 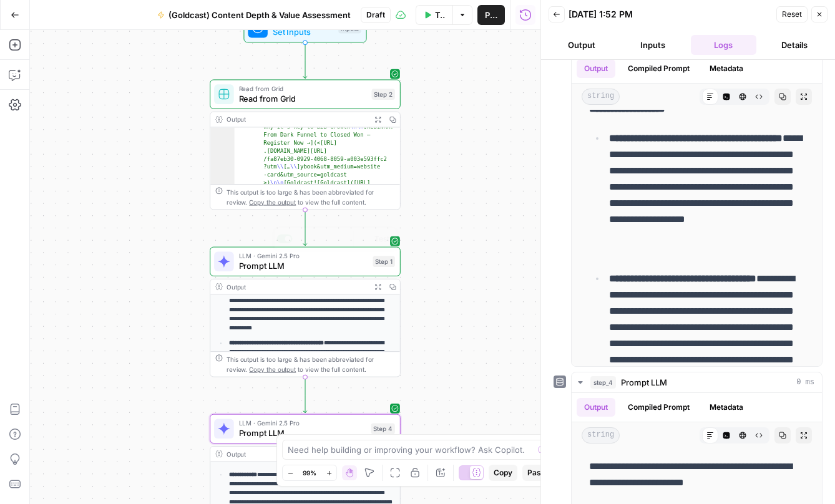 I want to click on span: Copy, so click(x=503, y=472).